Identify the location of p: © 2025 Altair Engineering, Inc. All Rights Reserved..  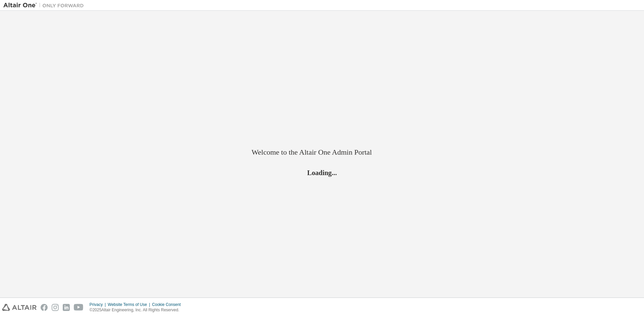
(137, 310).